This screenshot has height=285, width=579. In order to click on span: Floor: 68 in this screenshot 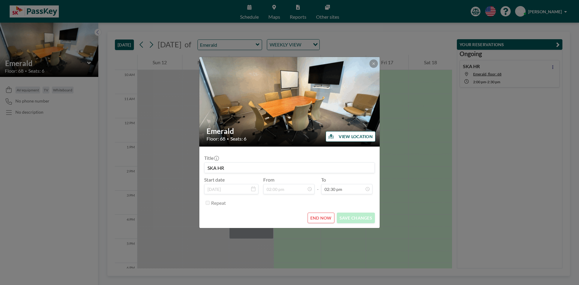, I will do `click(216, 139)`.